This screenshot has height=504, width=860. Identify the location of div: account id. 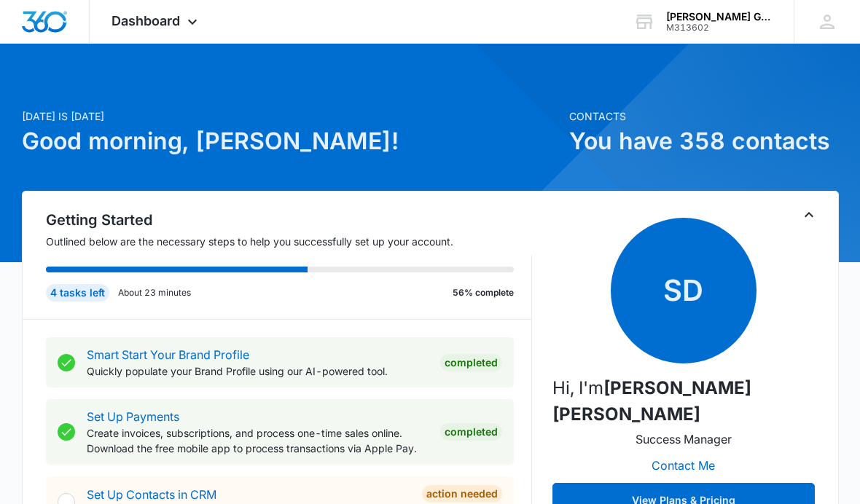
(719, 28).